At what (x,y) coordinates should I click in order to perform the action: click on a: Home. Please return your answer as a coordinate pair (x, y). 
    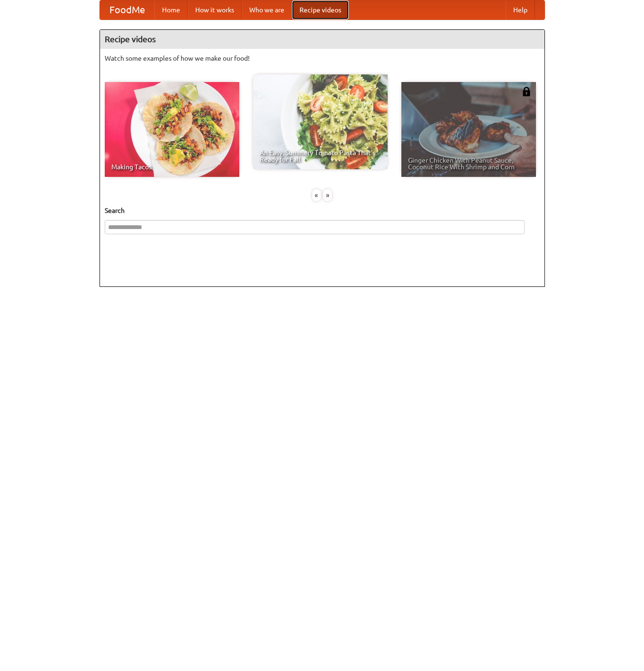
    Looking at the image, I should click on (171, 10).